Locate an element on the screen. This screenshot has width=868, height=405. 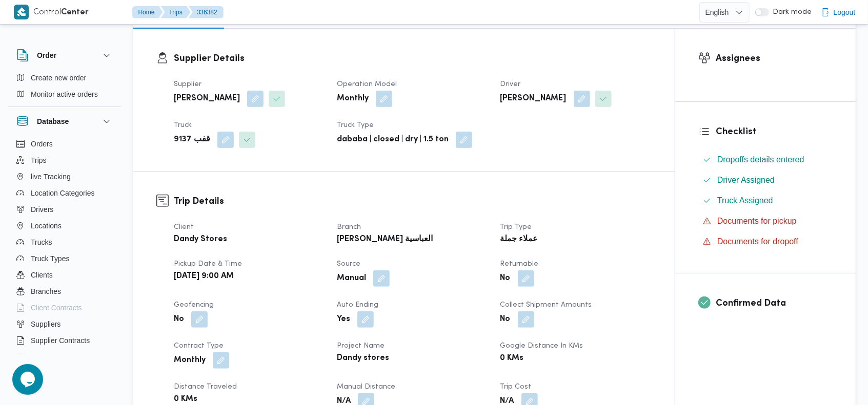
button: Locations is located at coordinates (65, 226).